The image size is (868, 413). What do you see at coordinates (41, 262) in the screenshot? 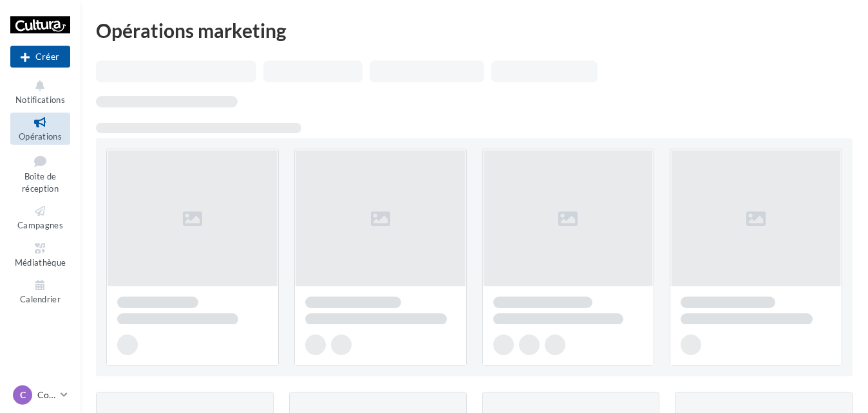
I see `span: Médiathèque` at bounding box center [41, 262].